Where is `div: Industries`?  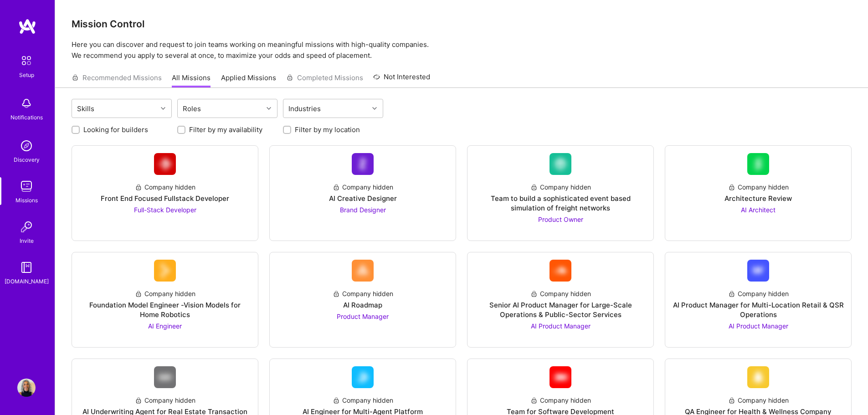
div: Industries is located at coordinates (304, 108).